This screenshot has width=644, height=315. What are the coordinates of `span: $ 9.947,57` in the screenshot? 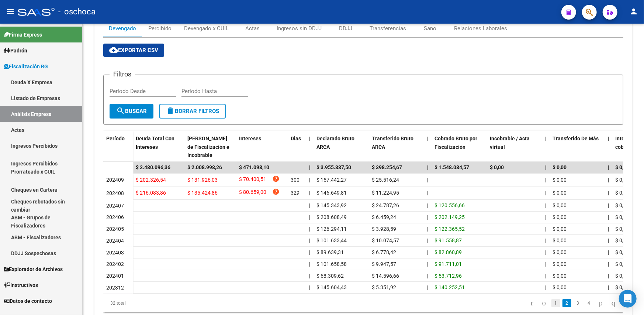 It's located at (384, 264).